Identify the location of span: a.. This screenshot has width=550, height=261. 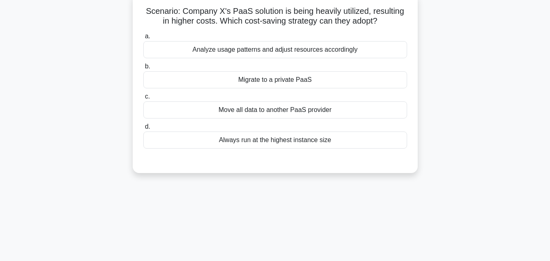
(147, 36).